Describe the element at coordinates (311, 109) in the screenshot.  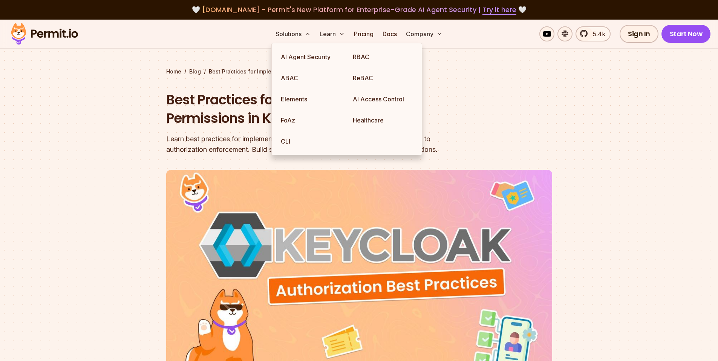
I see `h1: Best Practices for Implementing Permissions in Keycloak` at that location.